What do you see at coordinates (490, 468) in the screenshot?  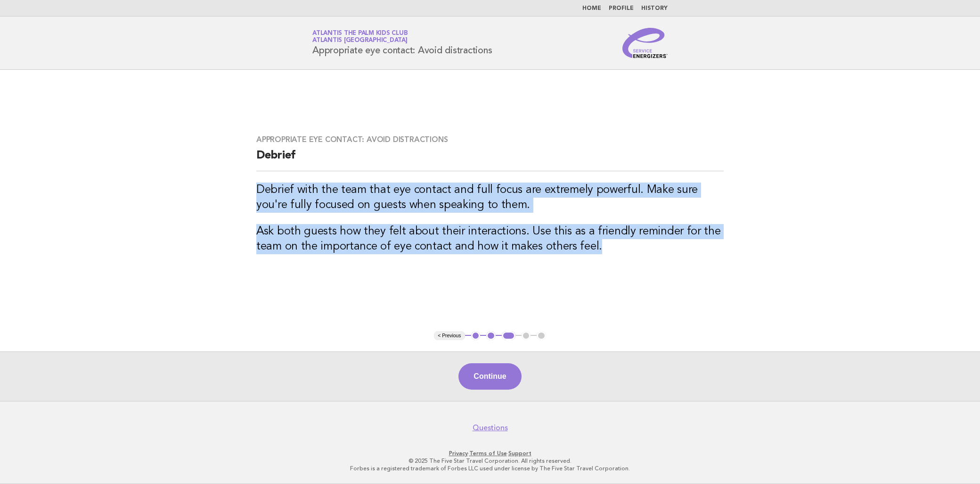 I see `p: Forbes is a registered trademark of Forbes LLC used under license by The Five Star Travel Corpora...` at bounding box center [490, 468].